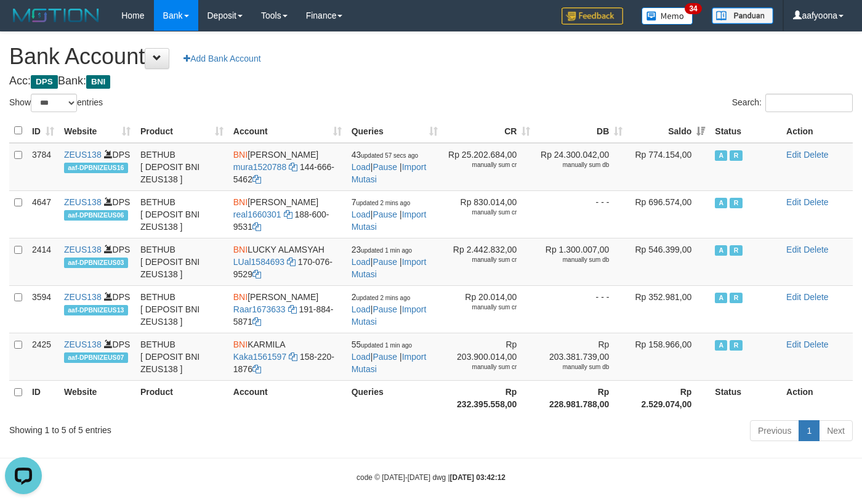  Describe the element at coordinates (669, 214) in the screenshot. I see `td: Rp 696.574,00` at that location.